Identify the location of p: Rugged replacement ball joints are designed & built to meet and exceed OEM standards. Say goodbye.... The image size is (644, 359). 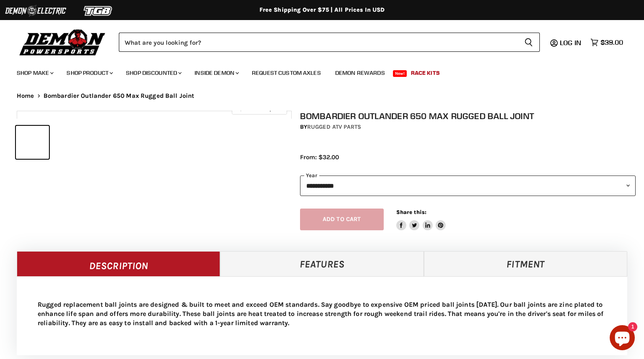
(322, 314).